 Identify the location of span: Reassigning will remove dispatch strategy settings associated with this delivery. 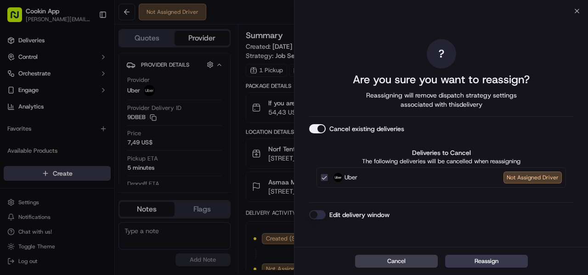
(441, 100).